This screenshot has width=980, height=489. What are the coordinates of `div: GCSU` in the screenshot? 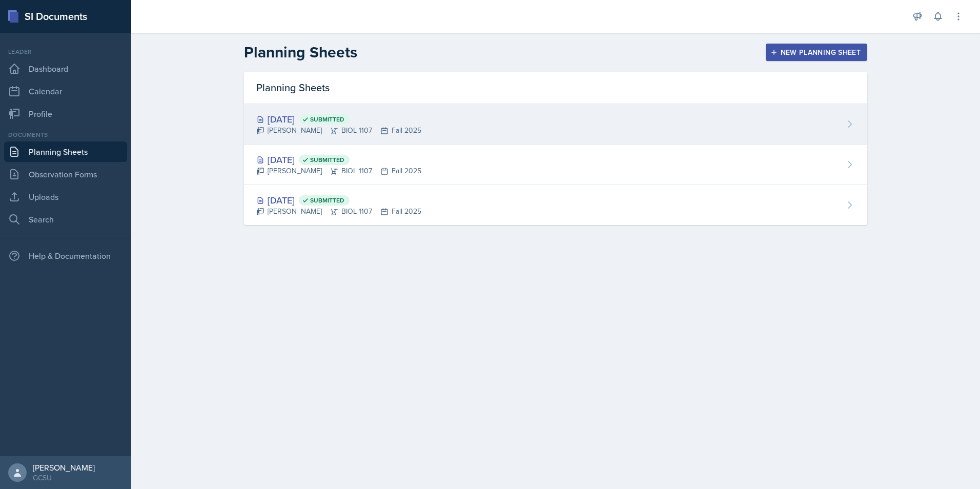 It's located at (64, 478).